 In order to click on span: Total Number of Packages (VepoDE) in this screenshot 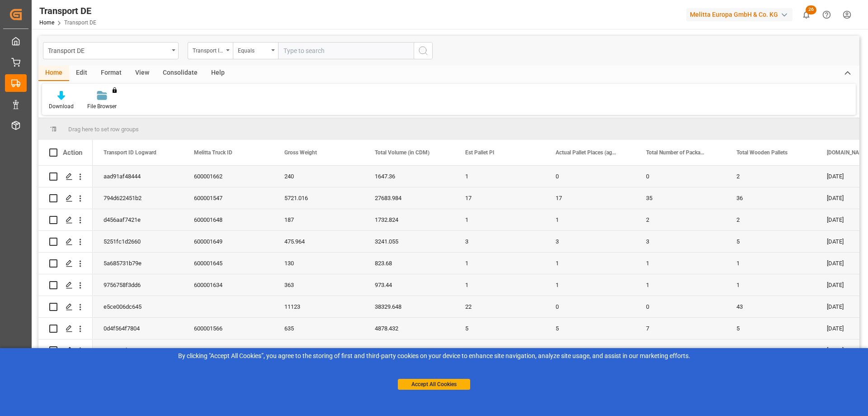, I will do `click(677, 153)`.